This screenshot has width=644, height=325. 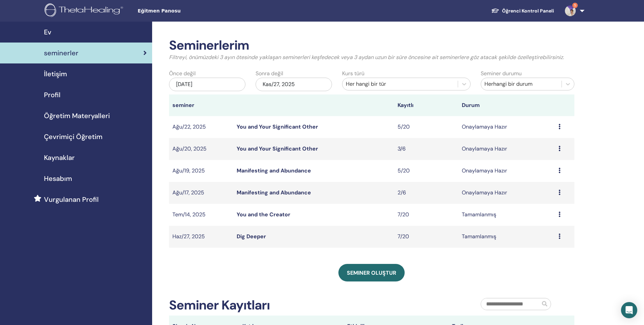 I want to click on img: logo.png, so click(x=85, y=11).